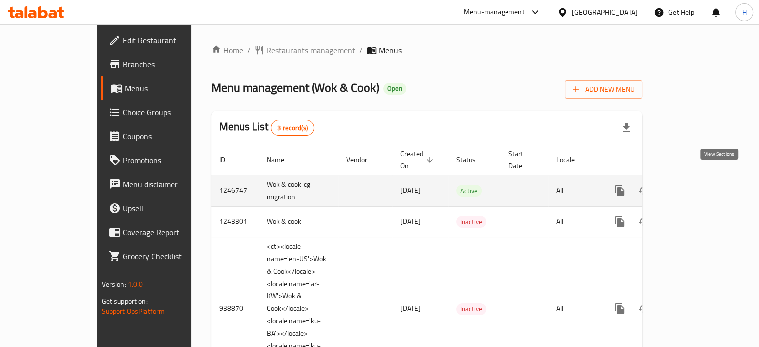  I want to click on a: Menu disclaimer, so click(162, 184).